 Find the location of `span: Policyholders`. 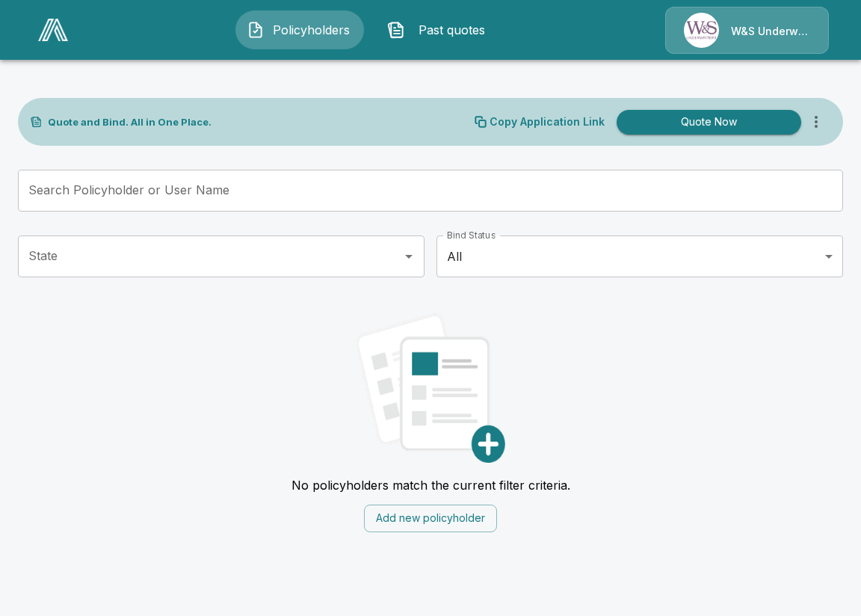

span: Policyholders is located at coordinates (311, 30).